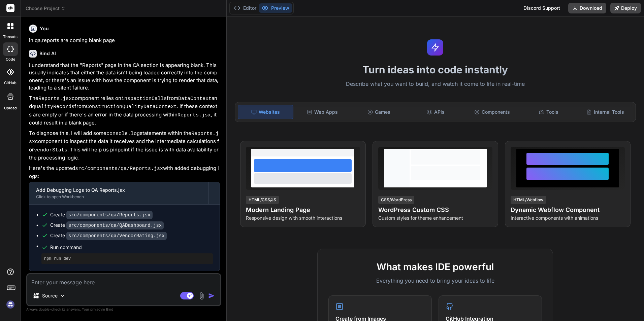 Image resolution: width=644 pixels, height=321 pixels. I want to click on div: HTML/Webflow, so click(528, 200).